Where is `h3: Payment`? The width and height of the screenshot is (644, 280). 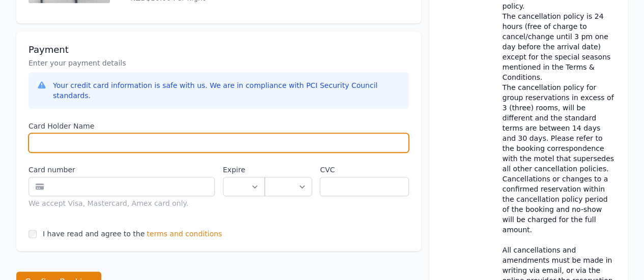
h3: Payment is located at coordinates (218, 50).